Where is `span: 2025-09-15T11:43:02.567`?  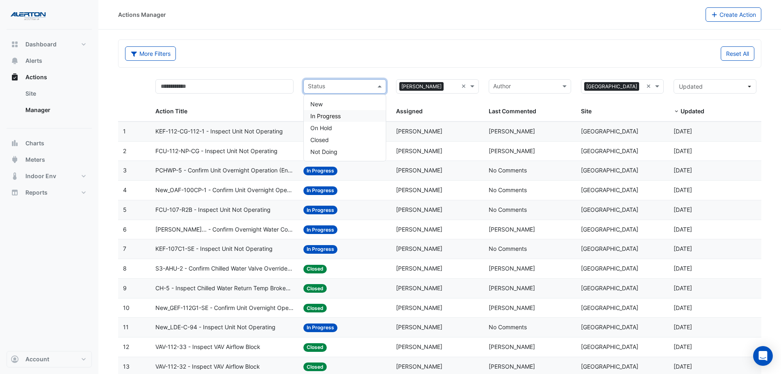 span: 2025-09-15T11:43:02.567 is located at coordinates (683, 346).